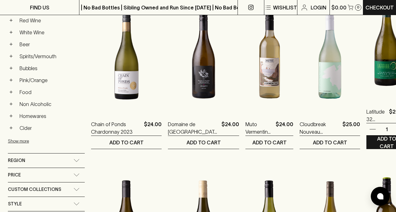 The height and width of the screenshot is (212, 396). What do you see at coordinates (51, 104) in the screenshot?
I see `a: Non Alcoholic` at bounding box center [51, 104].